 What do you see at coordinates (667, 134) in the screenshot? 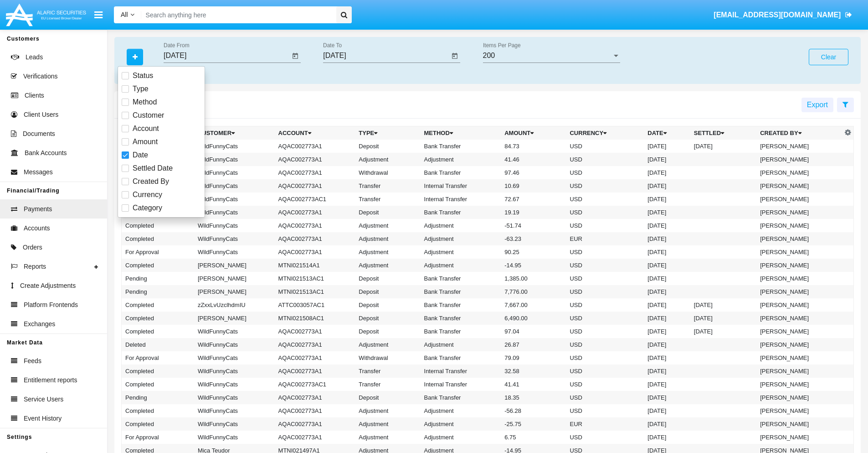
I see `th: Date` at bounding box center [667, 134].